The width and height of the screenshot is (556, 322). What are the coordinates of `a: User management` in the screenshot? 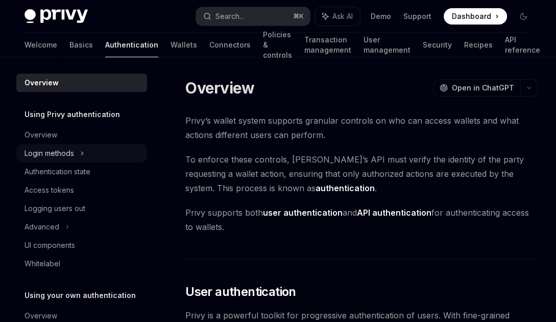 It's located at (387, 45).